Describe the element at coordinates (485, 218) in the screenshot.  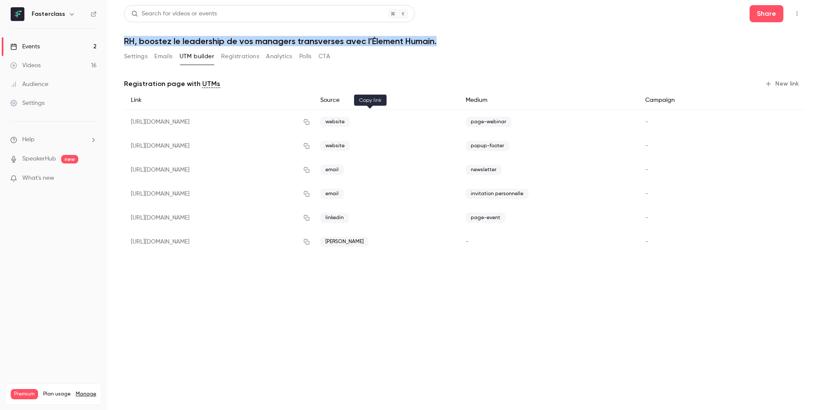
I see `span: page-event` at that location.